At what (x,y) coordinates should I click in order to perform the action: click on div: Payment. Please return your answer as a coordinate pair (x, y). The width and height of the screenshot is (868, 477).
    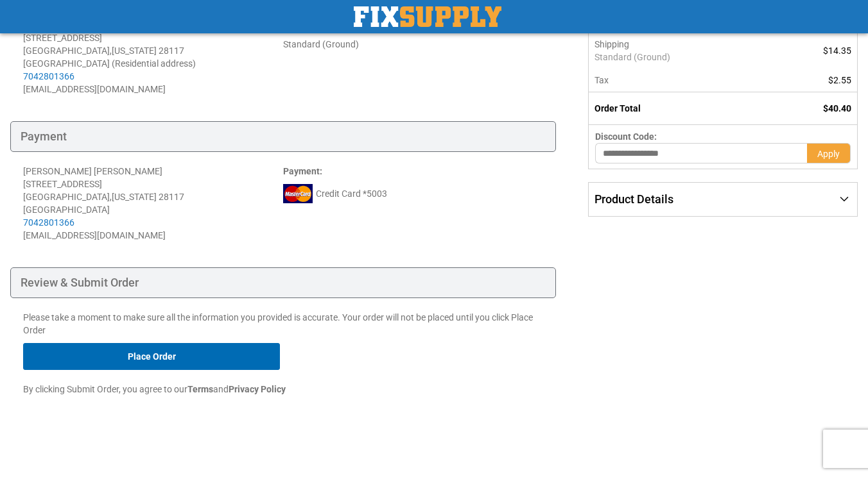
    Looking at the image, I should click on (284, 137).